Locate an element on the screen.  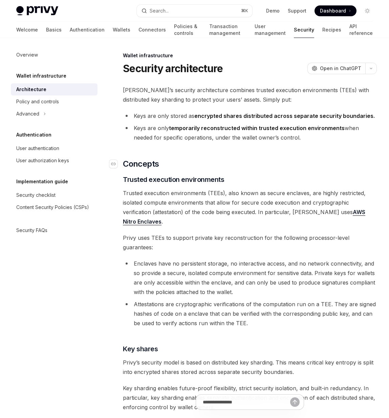
button: Open in ChatGPT is located at coordinates (336, 68).